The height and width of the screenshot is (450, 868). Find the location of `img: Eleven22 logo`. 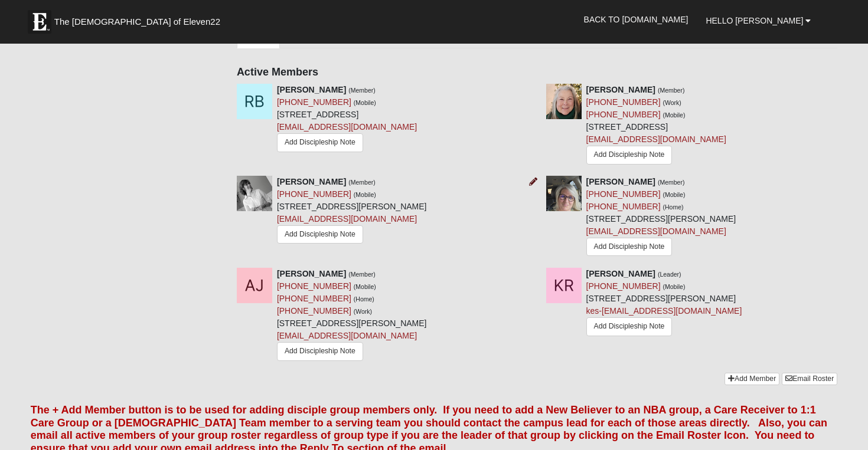

img: Eleven22 logo is located at coordinates (39, 22).